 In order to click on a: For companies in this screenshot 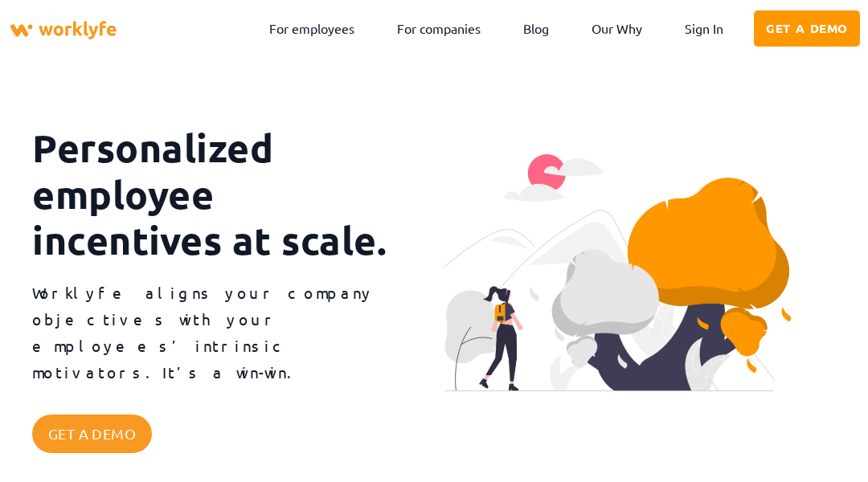, I will do `click(439, 28)`.